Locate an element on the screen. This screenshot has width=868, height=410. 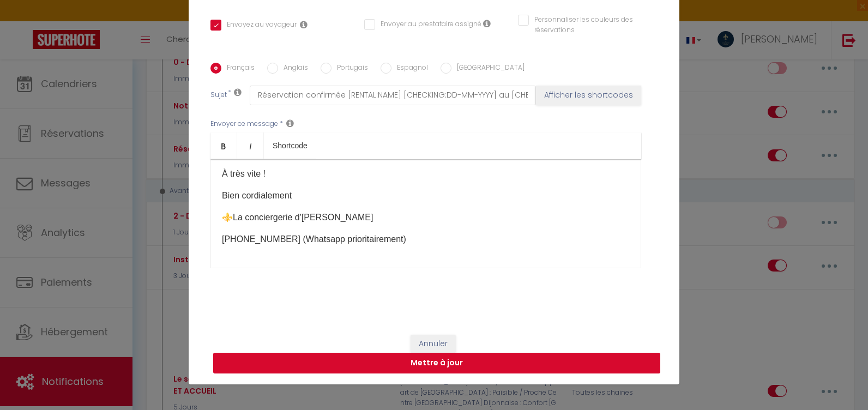
a: Bold is located at coordinates (223, 145).